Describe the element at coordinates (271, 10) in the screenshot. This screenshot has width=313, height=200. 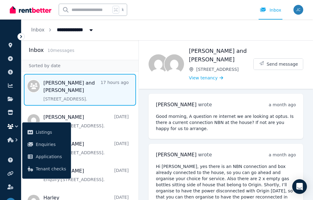
I see `div: Inbox` at that location.